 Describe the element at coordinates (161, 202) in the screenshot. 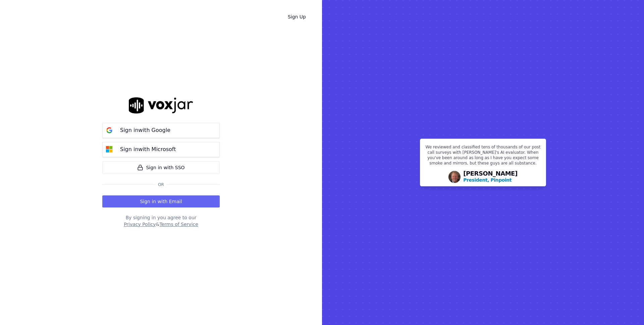

I see `button: Sign in with Email` at that location.